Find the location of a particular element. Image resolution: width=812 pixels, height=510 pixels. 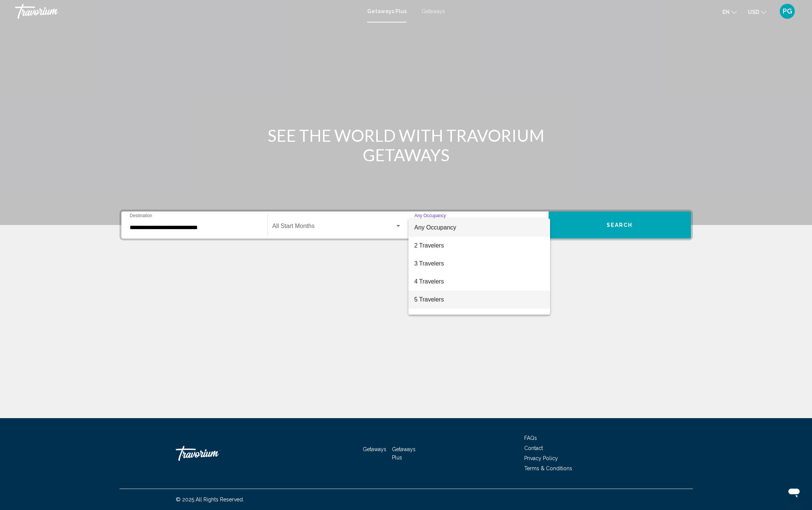

span: 4 Travelers is located at coordinates (479, 282).